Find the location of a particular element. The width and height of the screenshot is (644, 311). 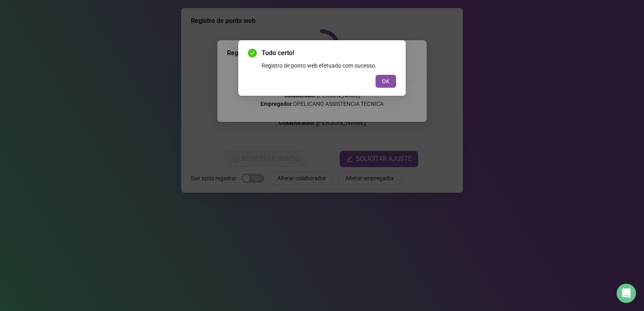

span: Tudo certo! is located at coordinates (329, 53).